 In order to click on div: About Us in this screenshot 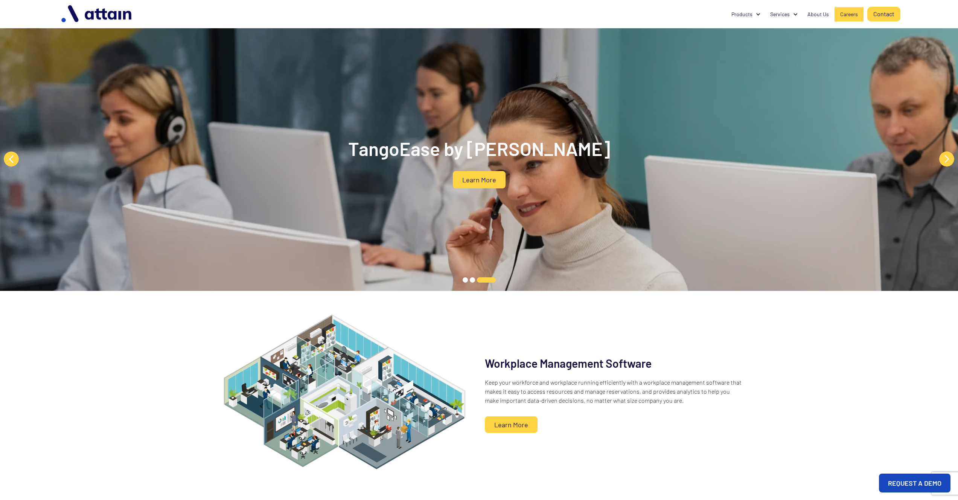, I will do `click(818, 14)`.